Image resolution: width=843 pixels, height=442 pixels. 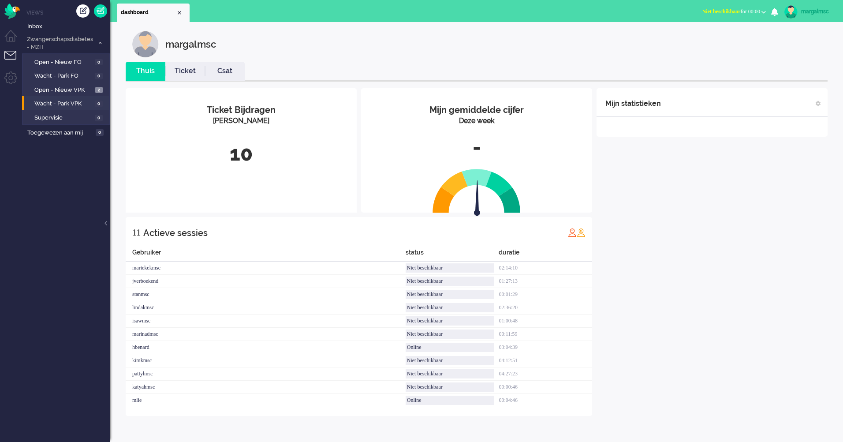 What do you see at coordinates (99, 90) in the screenshot?
I see `span: 2` at bounding box center [99, 90].